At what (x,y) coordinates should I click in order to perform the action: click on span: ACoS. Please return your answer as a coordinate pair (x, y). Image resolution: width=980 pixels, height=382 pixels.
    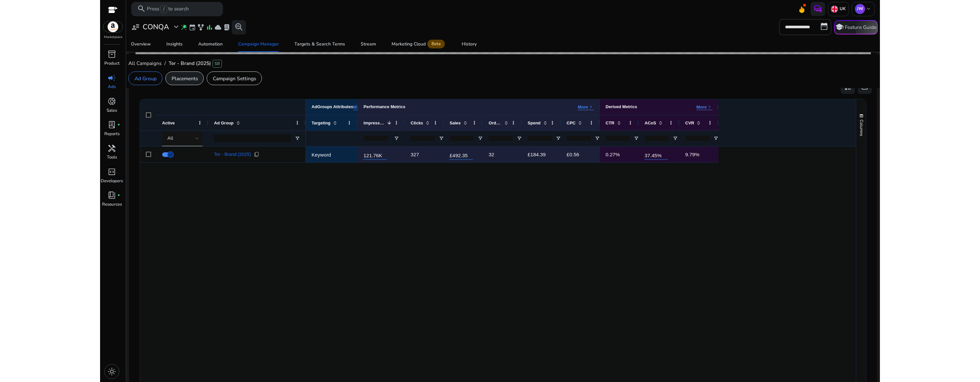
    Looking at the image, I should click on (650, 123).